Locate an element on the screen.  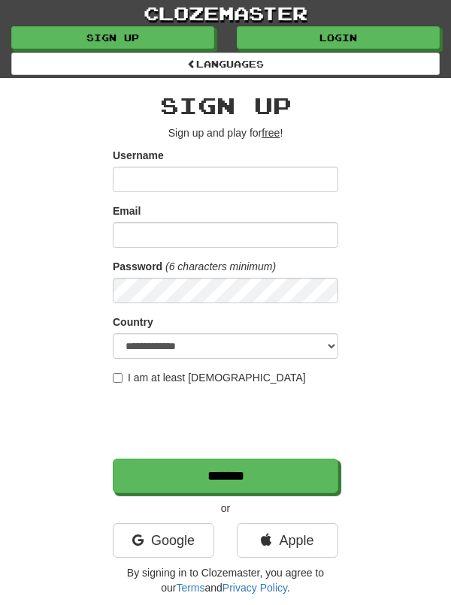
em: (6 characters minimum) is located at coordinates (220, 267).